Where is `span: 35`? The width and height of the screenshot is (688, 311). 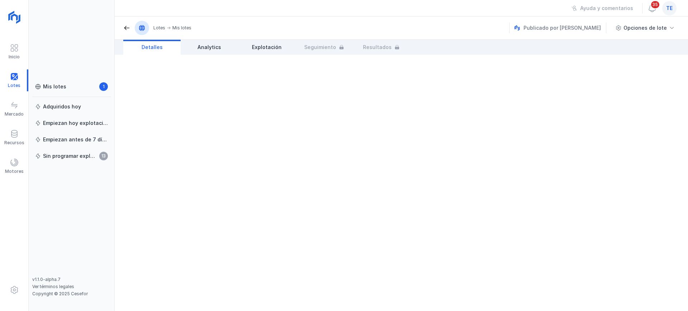 span: 35 is located at coordinates (655, 5).